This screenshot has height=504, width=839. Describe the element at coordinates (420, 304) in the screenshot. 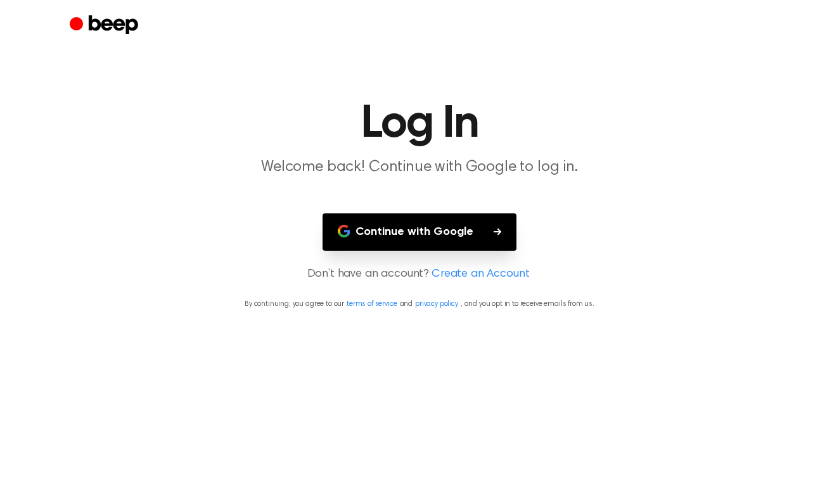

I see `p: By continuing, you agree to our and , and you opt in to receive emails from us.` at that location.